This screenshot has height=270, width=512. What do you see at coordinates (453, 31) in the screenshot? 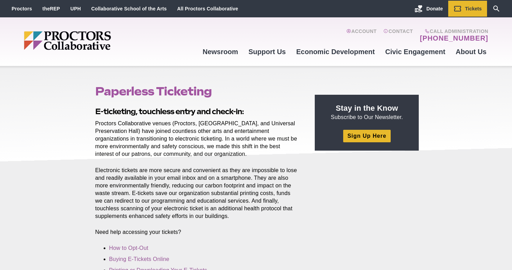
I see `span: Call Administration` at bounding box center [453, 31].